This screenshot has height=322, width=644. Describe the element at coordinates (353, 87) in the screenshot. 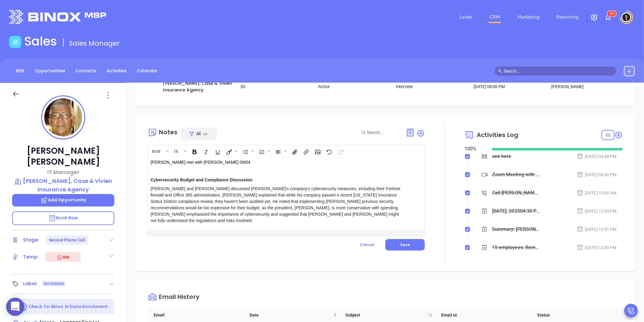

I see `div: Active` at that location.